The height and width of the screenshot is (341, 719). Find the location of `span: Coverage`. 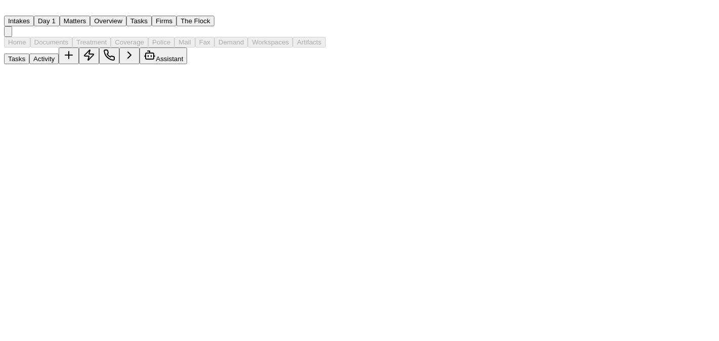

span: Coverage is located at coordinates (129, 42).